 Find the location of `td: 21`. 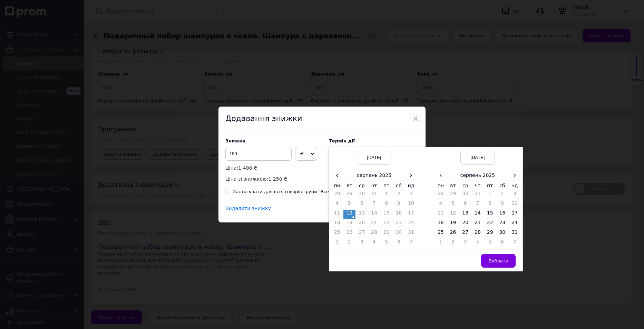

td: 21 is located at coordinates (374, 224).